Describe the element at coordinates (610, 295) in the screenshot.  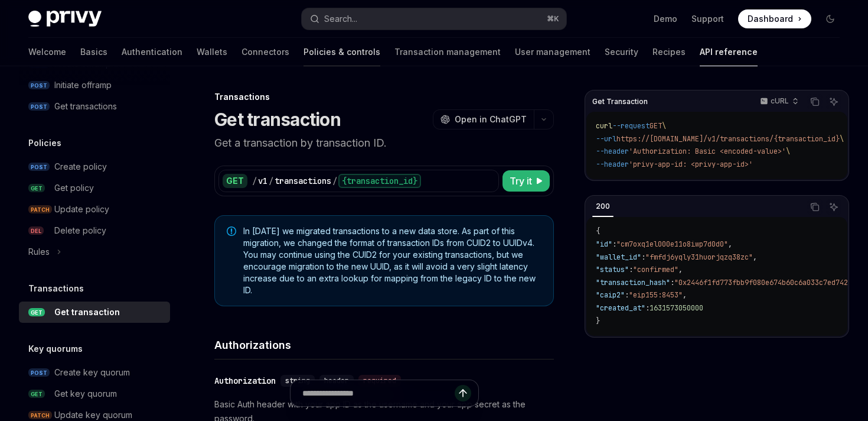
I see `span: "caip2"` at that location.